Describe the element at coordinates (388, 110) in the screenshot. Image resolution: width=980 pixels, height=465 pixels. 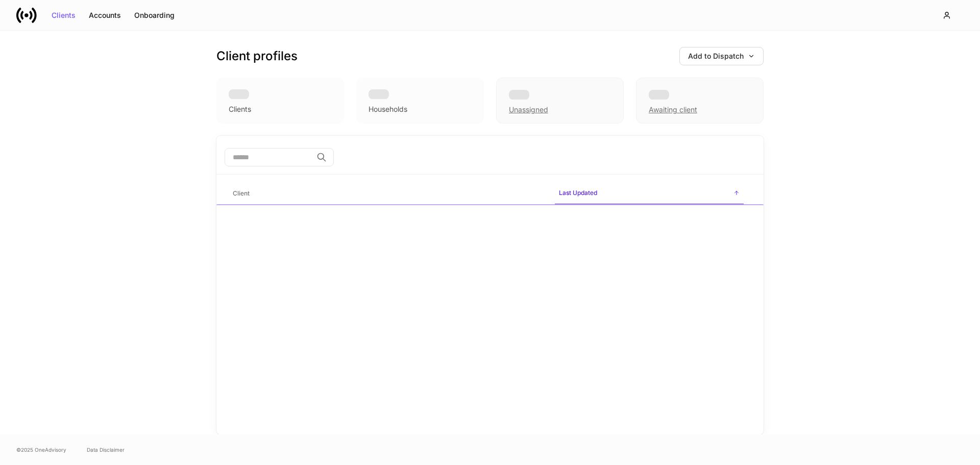
I see `div: Households` at that location.